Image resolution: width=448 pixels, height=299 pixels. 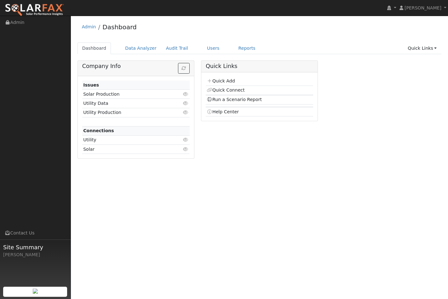 I want to click on td: Utility Data, so click(x=127, y=103).